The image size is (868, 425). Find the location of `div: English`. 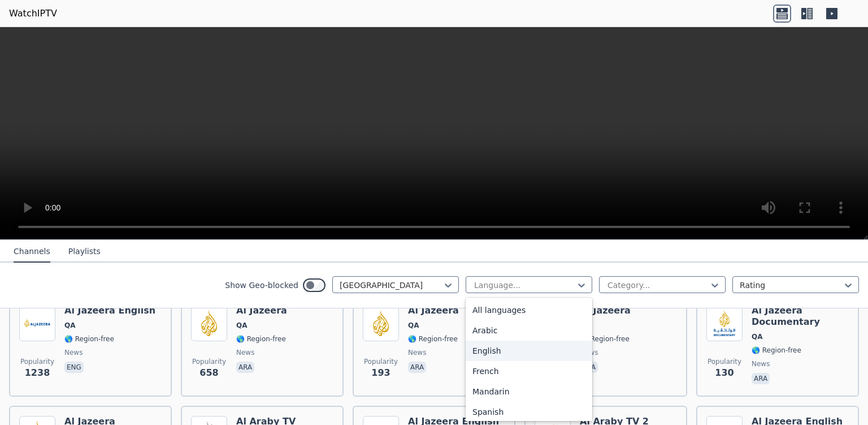

div: English is located at coordinates (529, 351).